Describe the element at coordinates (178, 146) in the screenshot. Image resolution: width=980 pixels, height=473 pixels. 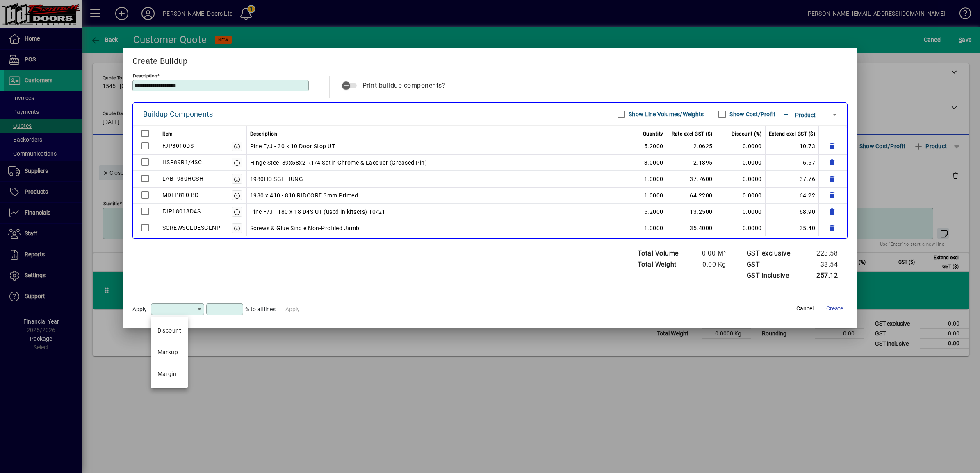
I see `div: FJP3010DS` at that location.